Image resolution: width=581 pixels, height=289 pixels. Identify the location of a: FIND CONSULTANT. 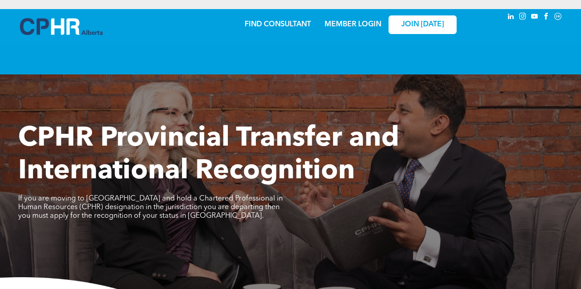
(278, 25).